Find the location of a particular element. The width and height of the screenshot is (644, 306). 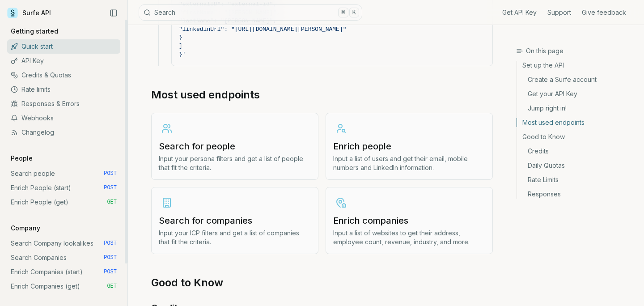

a: API Key is located at coordinates (63, 61).